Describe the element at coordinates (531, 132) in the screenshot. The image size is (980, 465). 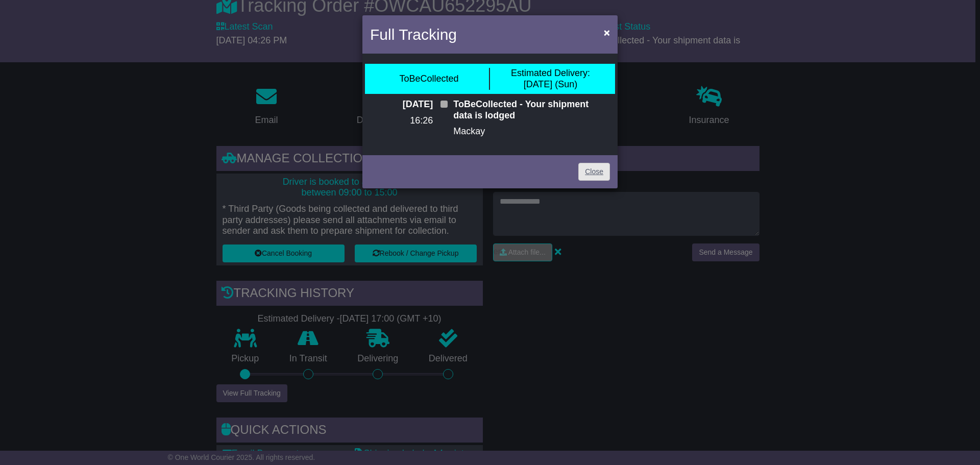
I see `p: Mackay` at that location.